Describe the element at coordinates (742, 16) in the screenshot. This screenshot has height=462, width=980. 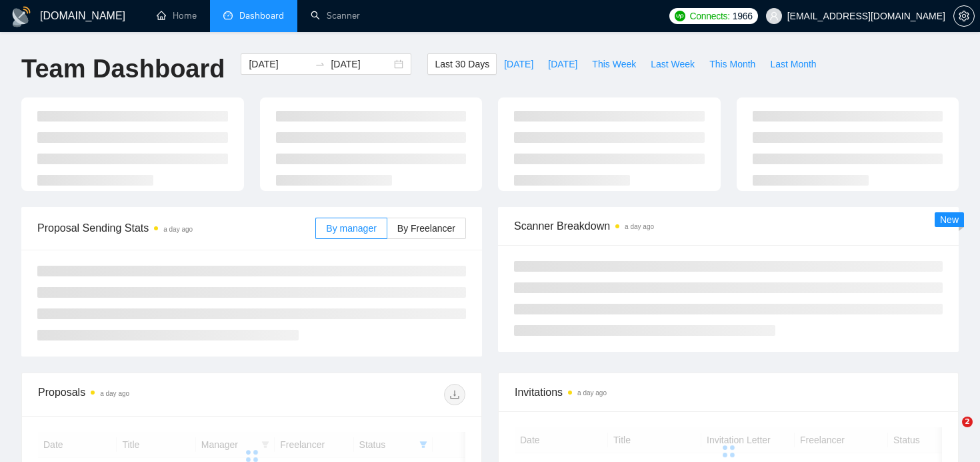
I see `span: 1966` at that location.